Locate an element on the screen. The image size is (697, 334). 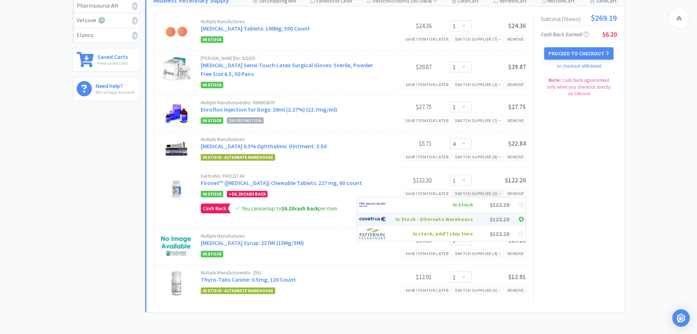
img: 77fca1acd8b6420a9015268ca798ef17_1.png is located at coordinates (373, 219).